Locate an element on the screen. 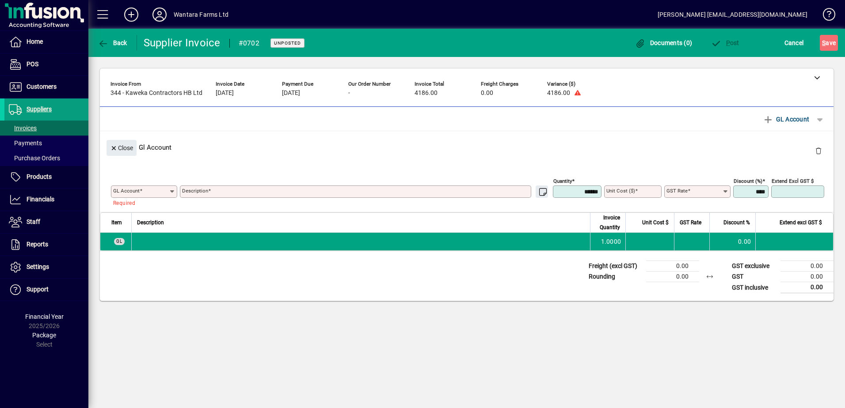  span: ost is located at coordinates (725, 43).